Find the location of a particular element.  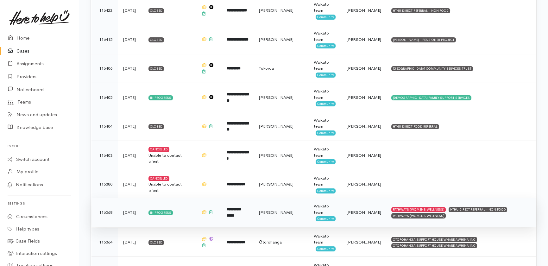

td: 116404 is located at coordinates (105, 126).